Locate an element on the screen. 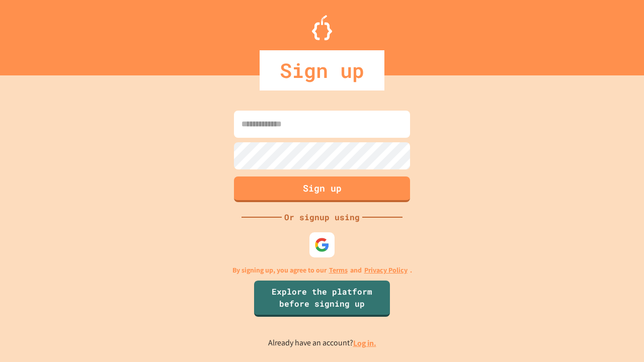 The height and width of the screenshot is (362, 644). div: Or signup using is located at coordinates (322, 217).